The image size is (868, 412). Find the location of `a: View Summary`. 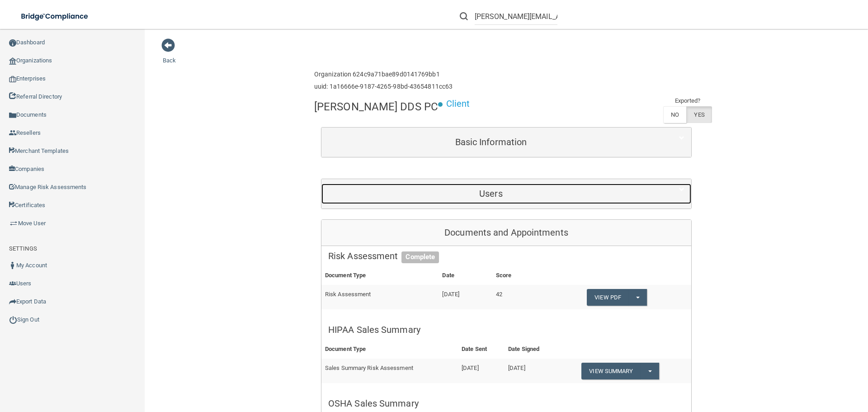

a: View Summary is located at coordinates (611, 371).